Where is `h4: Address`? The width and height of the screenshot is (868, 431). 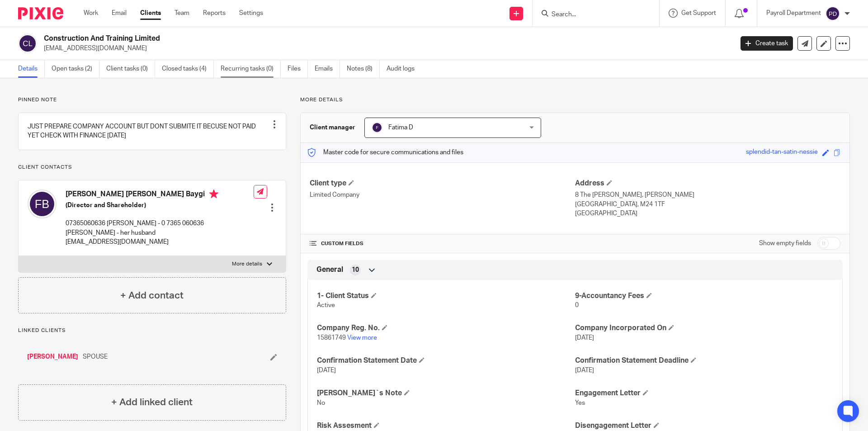 h4: Address is located at coordinates (707, 183).